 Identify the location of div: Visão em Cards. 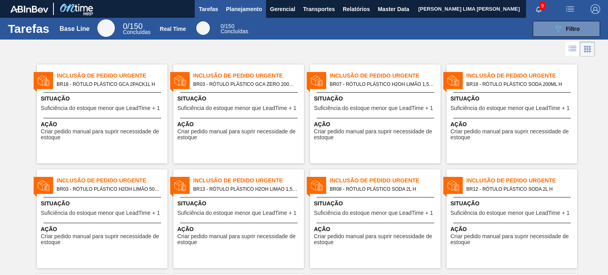
(587, 49).